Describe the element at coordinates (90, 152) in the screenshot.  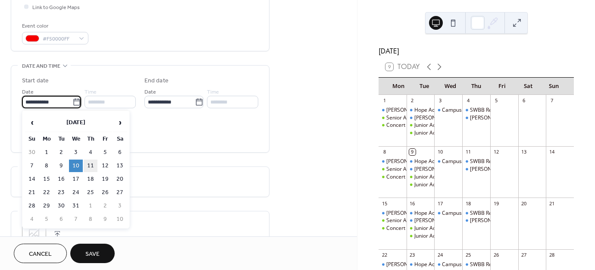
I see `td: 4` at that location.